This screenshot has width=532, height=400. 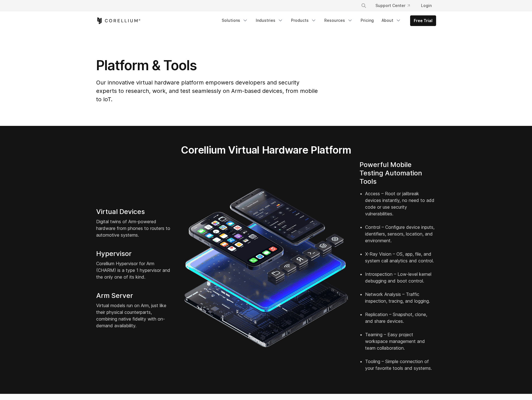 What do you see at coordinates (398, 173) in the screenshot?
I see `h4: Powerful Mobile Testing Automation Tools` at bounding box center [398, 173].